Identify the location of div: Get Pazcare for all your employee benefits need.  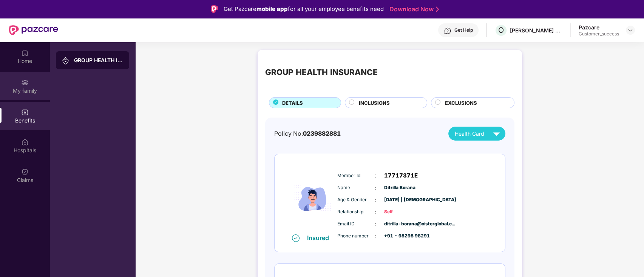
(303, 9).